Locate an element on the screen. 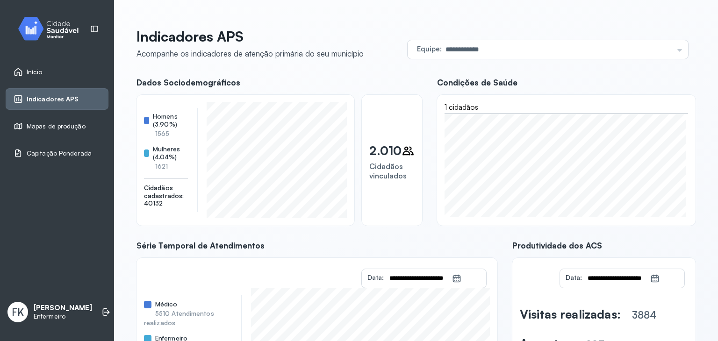  a: Capitação Ponderada is located at coordinates (57, 153).